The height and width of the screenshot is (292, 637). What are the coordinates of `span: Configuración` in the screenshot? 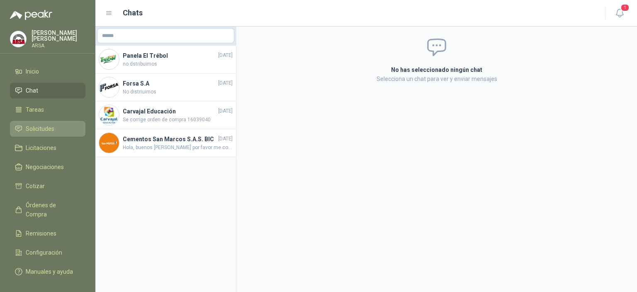 It's located at (44, 252).